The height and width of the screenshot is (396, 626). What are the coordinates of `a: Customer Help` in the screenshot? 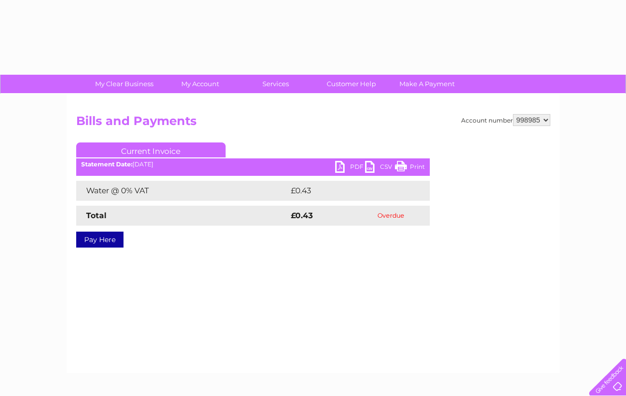 It's located at (351, 84).